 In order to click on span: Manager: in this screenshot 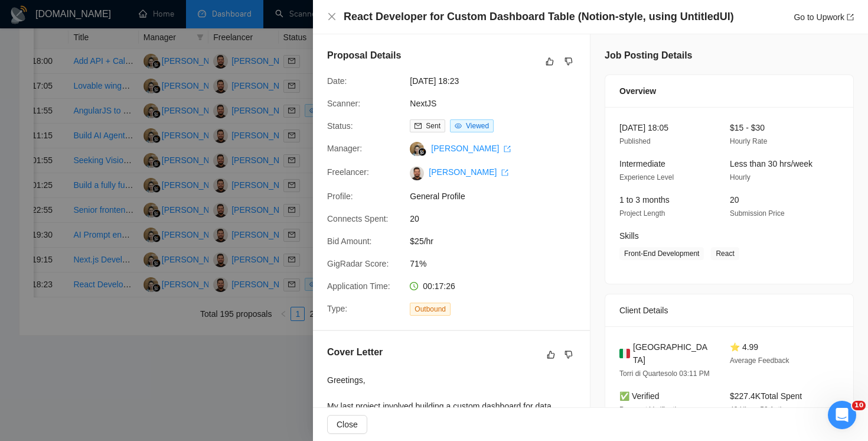, I will do `click(344, 149)`.